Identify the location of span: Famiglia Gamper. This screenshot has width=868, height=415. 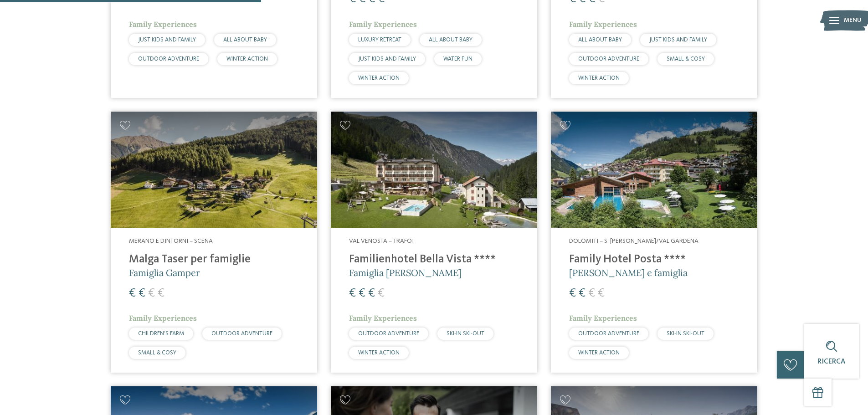
(165, 272).